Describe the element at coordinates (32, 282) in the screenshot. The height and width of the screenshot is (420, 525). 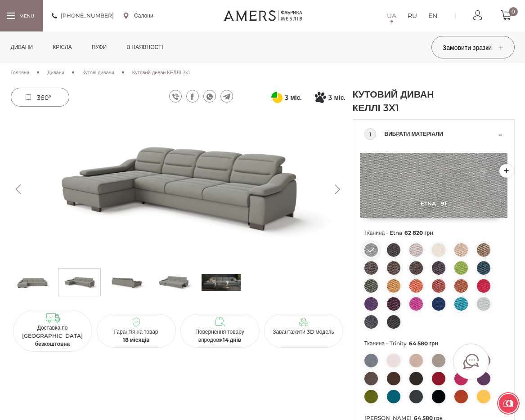
I see `img: Кутовий диван КЕЛЛІ 3x1 s-0` at that location.